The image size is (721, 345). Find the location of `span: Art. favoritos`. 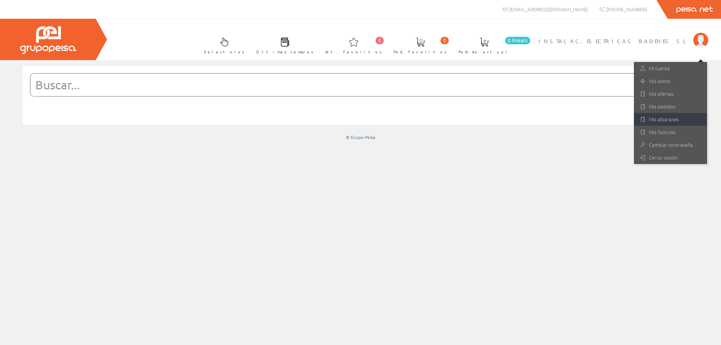

span: Art. favoritos is located at coordinates (353, 52).